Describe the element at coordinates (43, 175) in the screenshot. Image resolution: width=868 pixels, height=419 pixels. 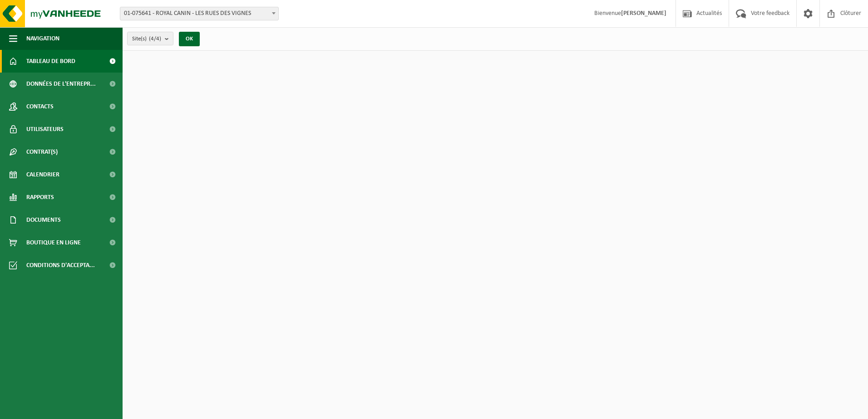
I see `span: Calendrier` at that location.